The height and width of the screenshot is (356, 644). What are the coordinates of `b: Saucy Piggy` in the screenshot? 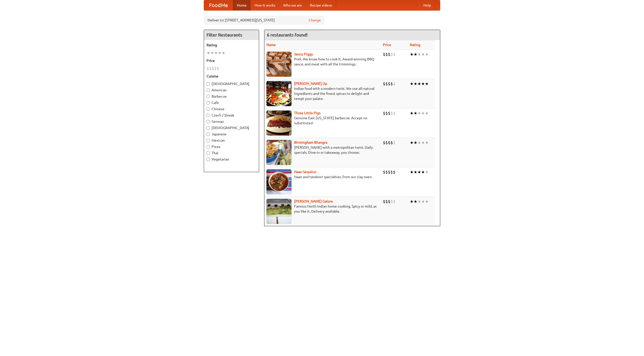 It's located at (303, 54).